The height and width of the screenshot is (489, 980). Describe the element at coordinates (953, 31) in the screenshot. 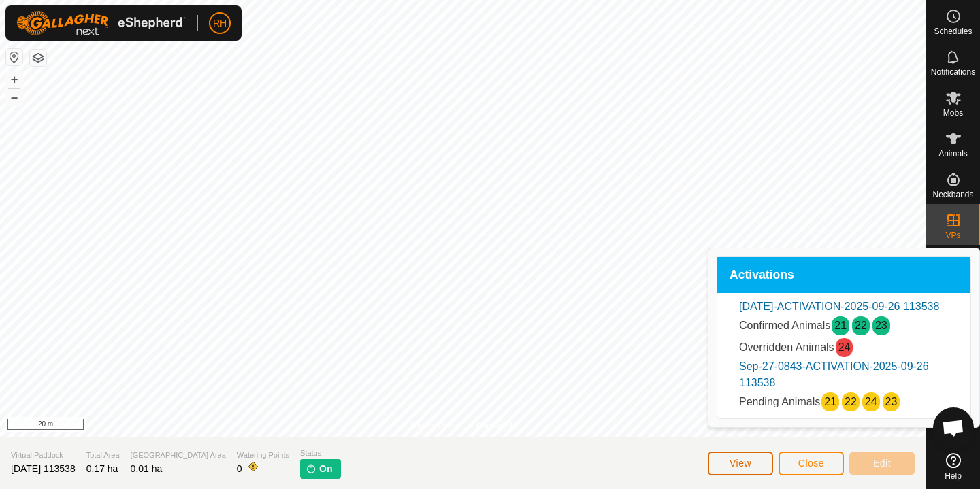

I see `span: Schedules` at that location.